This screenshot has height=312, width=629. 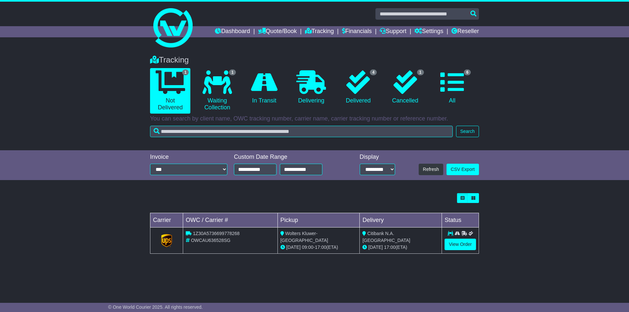 What do you see at coordinates (320, 32) in the screenshot?
I see `a: Tracking` at bounding box center [320, 32].